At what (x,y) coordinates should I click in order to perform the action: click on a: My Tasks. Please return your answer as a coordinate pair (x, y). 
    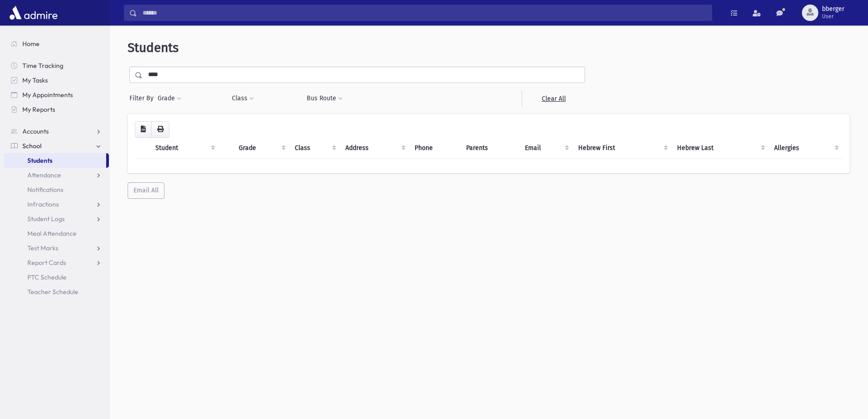
    Looking at the image, I should click on (56, 81).